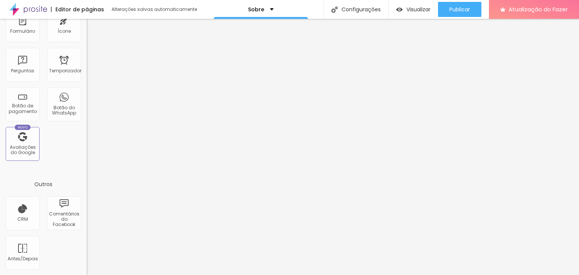  I want to click on font: Visualizar, so click(418, 9).